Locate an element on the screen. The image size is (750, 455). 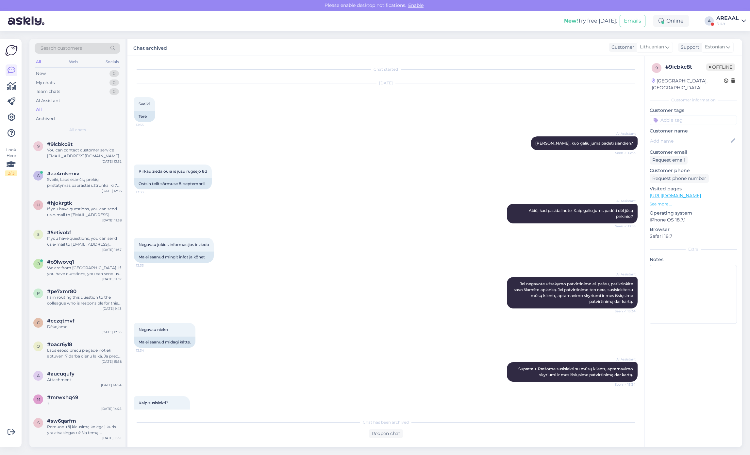
span: a is located at coordinates (38, 175).